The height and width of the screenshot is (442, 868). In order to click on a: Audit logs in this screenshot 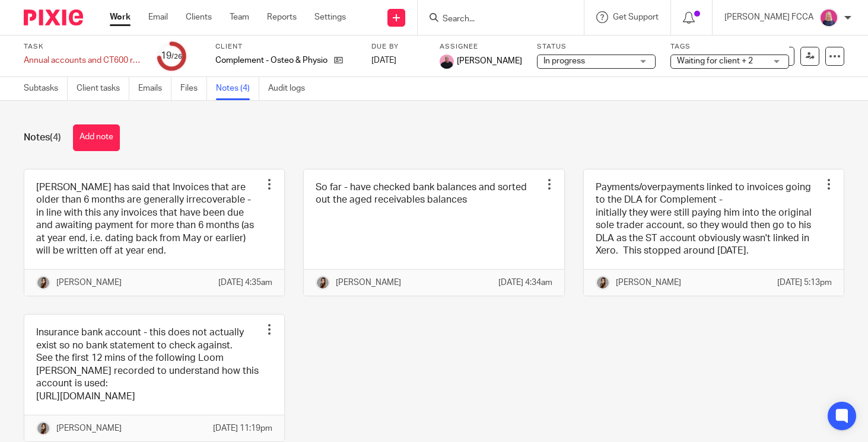, I will do `click(290, 89)`.